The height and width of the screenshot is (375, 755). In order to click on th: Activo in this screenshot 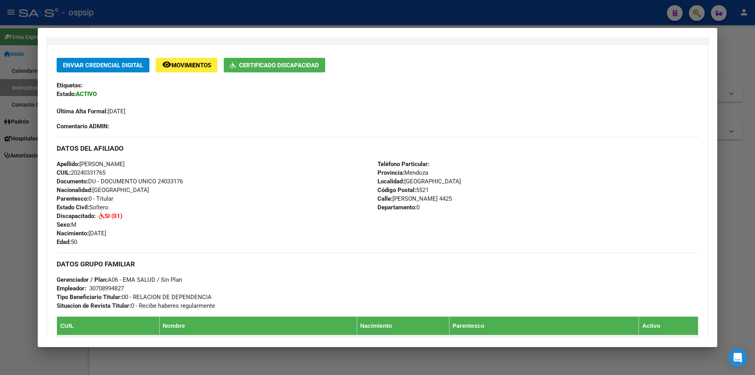, I will do `click(668, 325)`.